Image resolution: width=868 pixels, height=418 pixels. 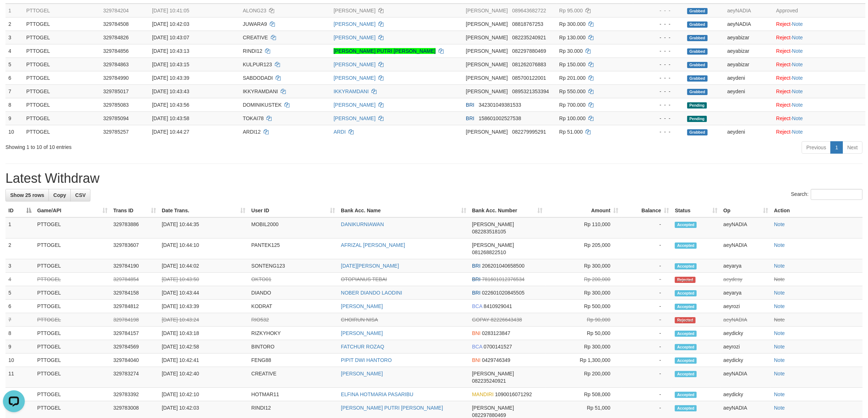 I want to click on td: MOBIL2000, so click(x=293, y=228).